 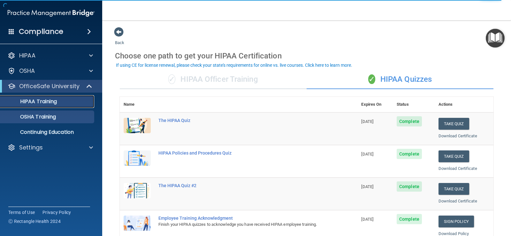 What do you see at coordinates (50, 86) in the screenshot?
I see `a: OfficeSafe University` at bounding box center [50, 86].